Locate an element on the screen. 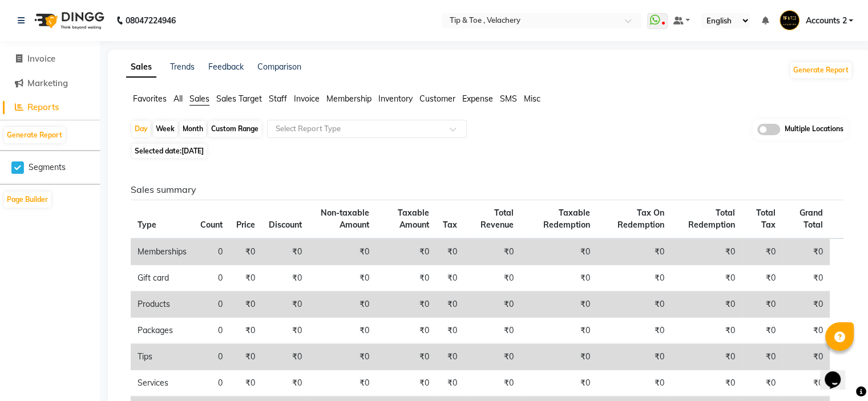 The height and width of the screenshot is (401, 868). span: Expense is located at coordinates (478, 98).